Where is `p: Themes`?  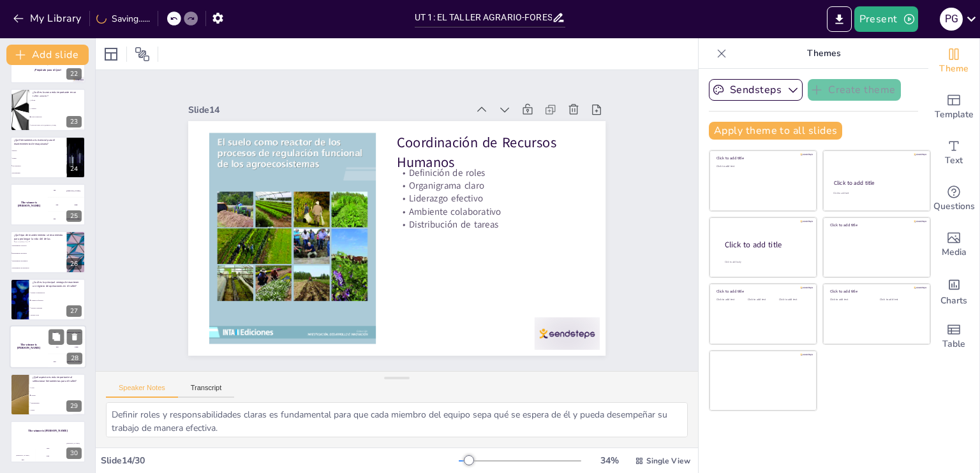 p: Themes is located at coordinates (824, 54).